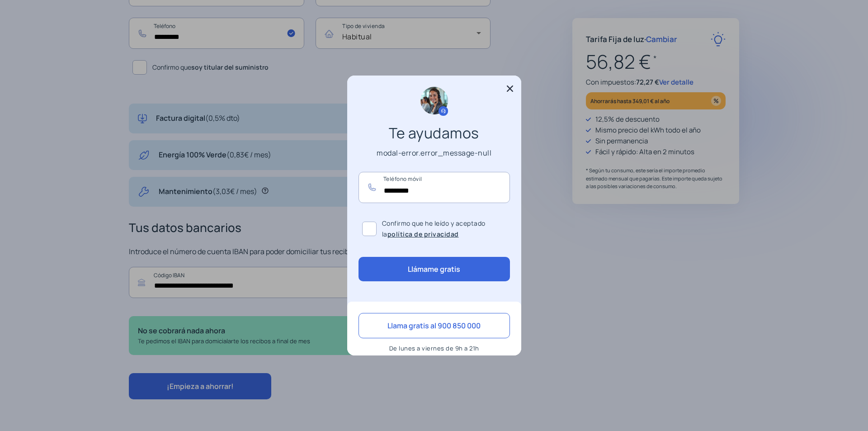 The image size is (868, 431). What do you see at coordinates (434, 348) in the screenshot?
I see `p: De lunes a viernes de 9h a 21h` at bounding box center [434, 348].